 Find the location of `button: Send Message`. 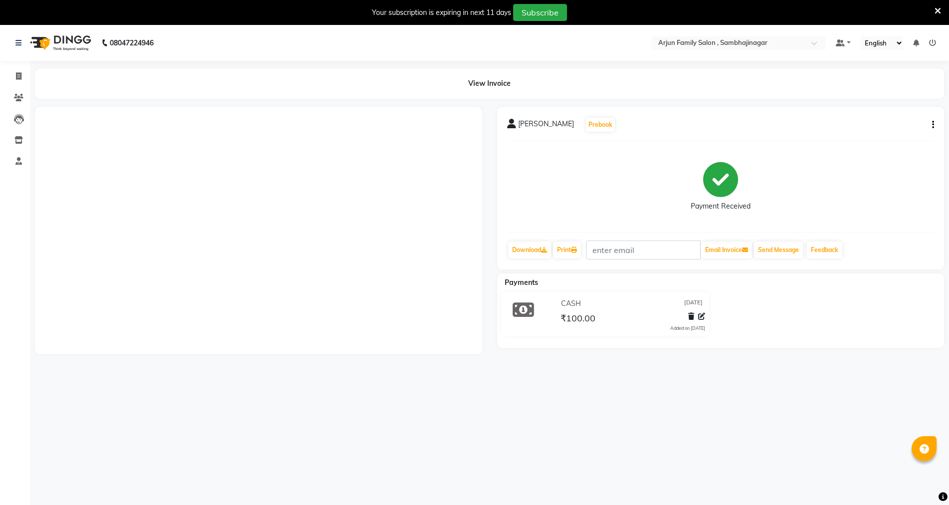

button: Send Message is located at coordinates (779, 250).